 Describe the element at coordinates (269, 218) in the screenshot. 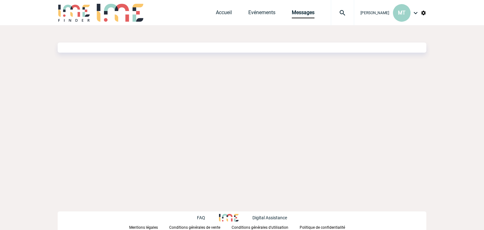

I see `p: Digital Assistance` at that location.